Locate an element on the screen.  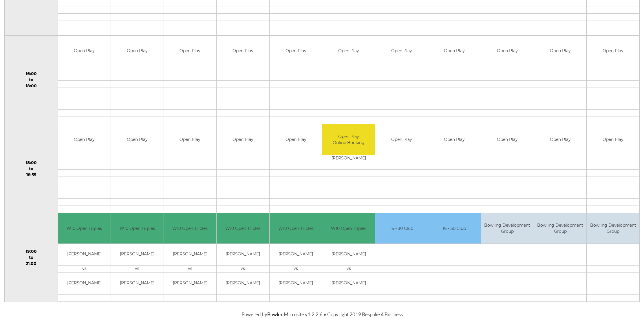
span: Powered by • Microsite v1.2.2.6 • Copyright 2019 Bespoke 4 Business is located at coordinates (322, 314).